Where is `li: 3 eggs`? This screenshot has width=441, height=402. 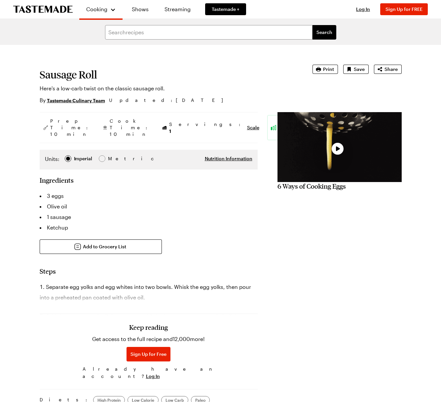
li: 3 eggs is located at coordinates (149, 196).